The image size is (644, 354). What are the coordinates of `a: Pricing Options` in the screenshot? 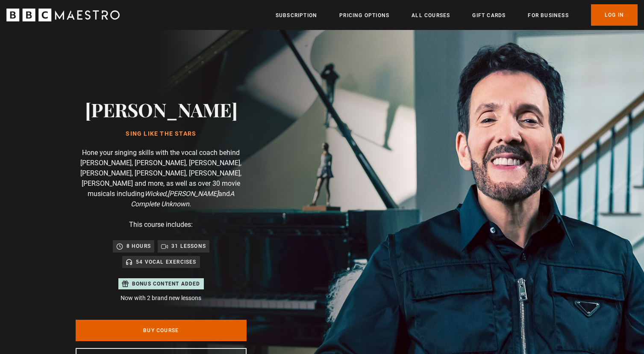 It's located at (364, 15).